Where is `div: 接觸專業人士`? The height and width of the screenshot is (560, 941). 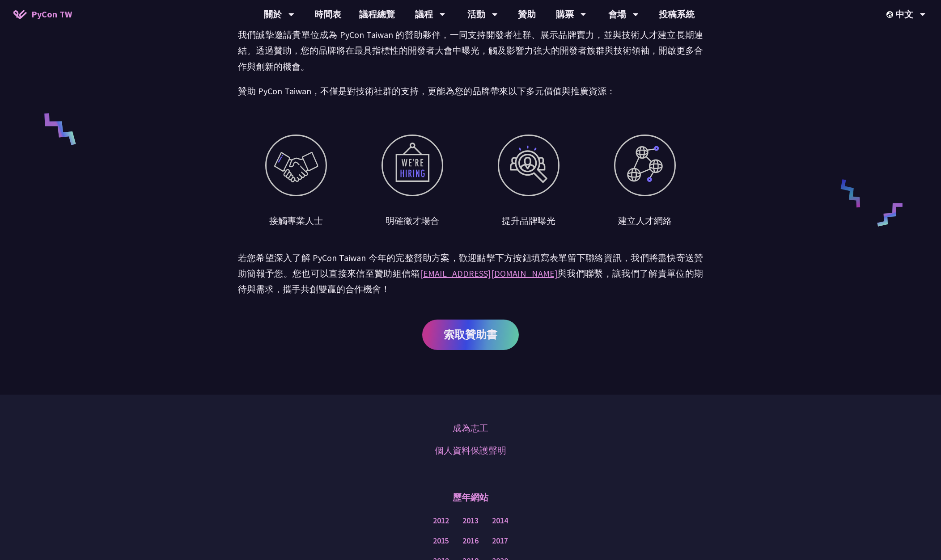 div: 接觸專業人士 is located at coordinates (296, 221).